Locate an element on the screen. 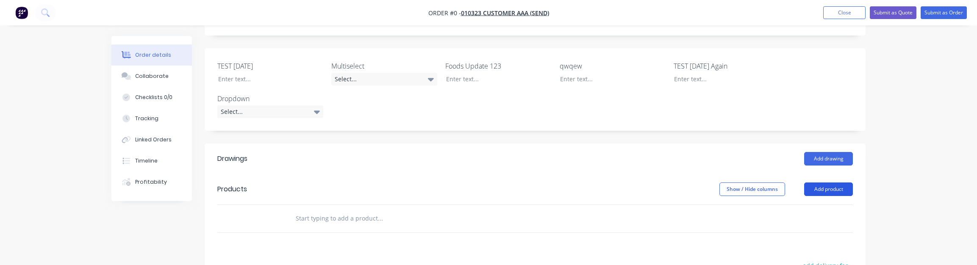 This screenshot has height=265, width=977. button: Order details is located at coordinates (152, 55).